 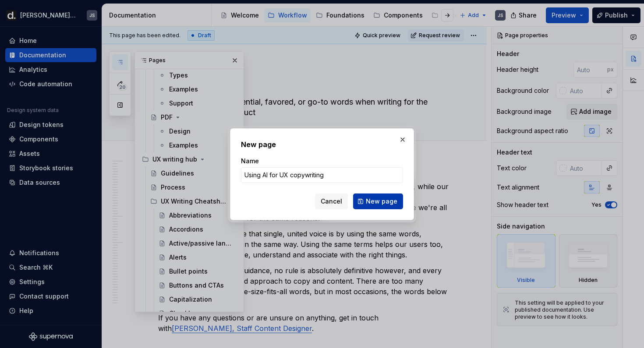 I want to click on span: New page, so click(x=381, y=202).